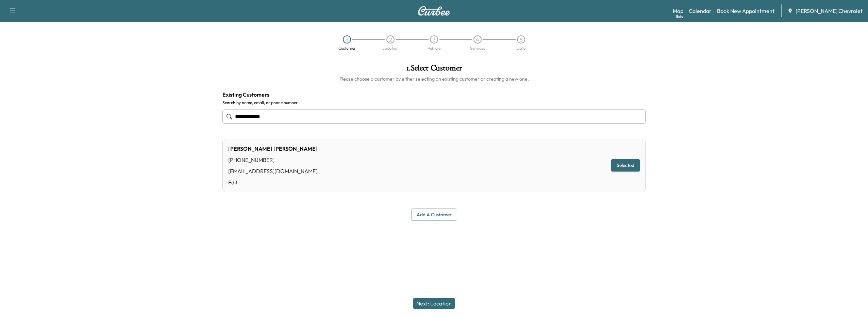 The image size is (868, 317). I want to click on a: Book New Appointment, so click(746, 11).